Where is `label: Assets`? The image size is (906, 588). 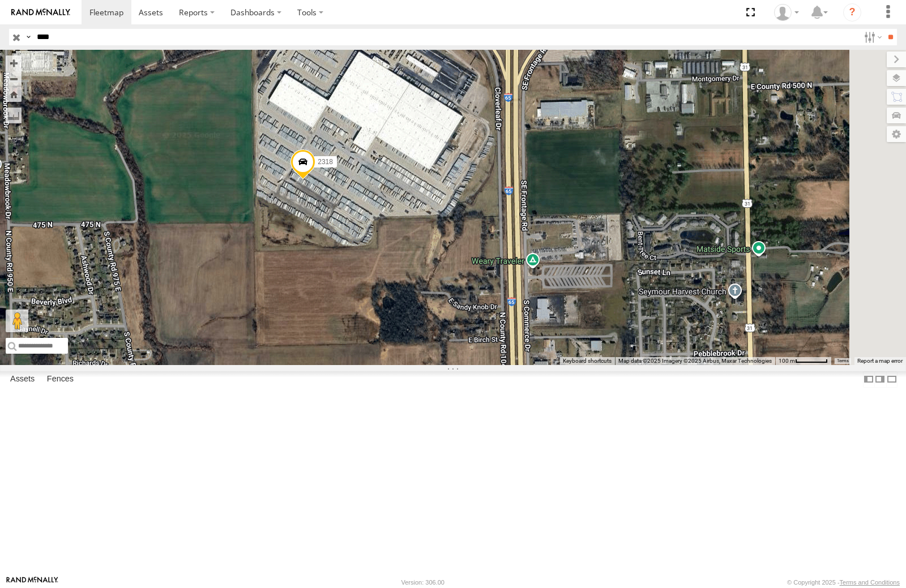 label: Assets is located at coordinates (22, 379).